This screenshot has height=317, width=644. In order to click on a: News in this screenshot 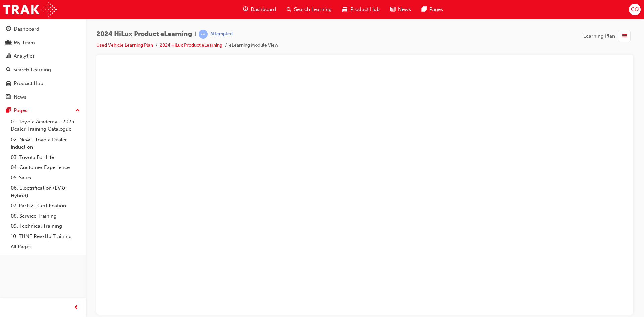, I will do `click(42, 97)`.